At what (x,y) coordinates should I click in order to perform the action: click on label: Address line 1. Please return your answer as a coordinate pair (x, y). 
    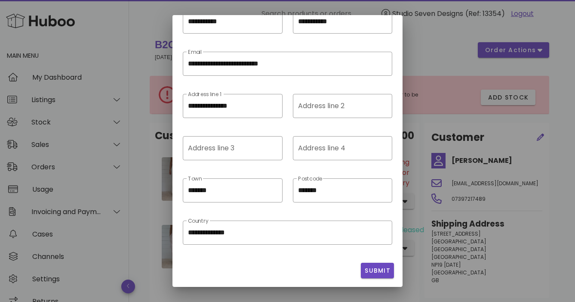
    Looking at the image, I should click on (205, 94).